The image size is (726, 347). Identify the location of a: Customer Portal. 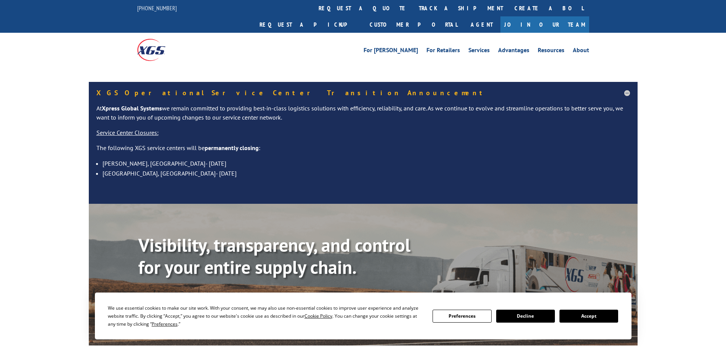
(414, 24).